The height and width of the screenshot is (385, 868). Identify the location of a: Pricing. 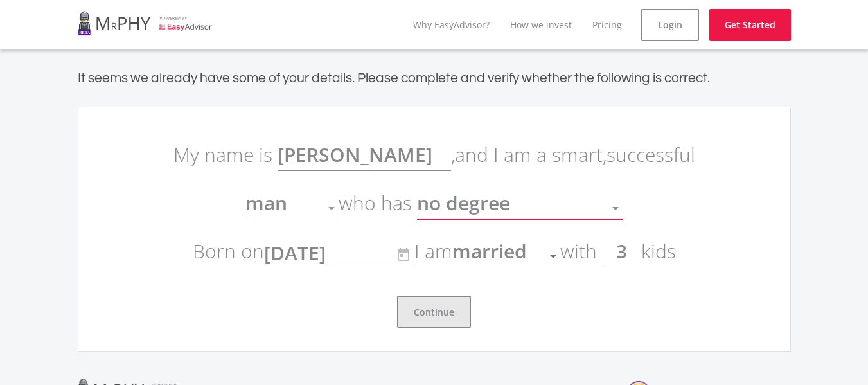
(607, 24).